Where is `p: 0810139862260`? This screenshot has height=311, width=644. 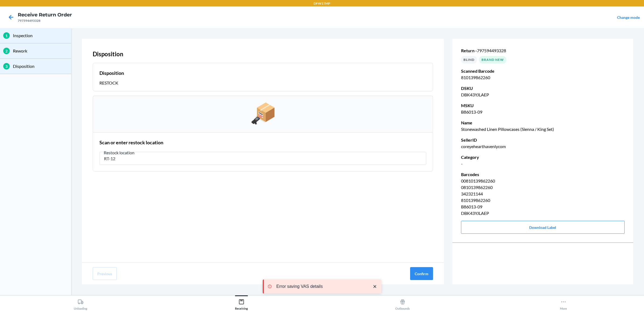
p: 0810139862260 is located at coordinates (542, 188).